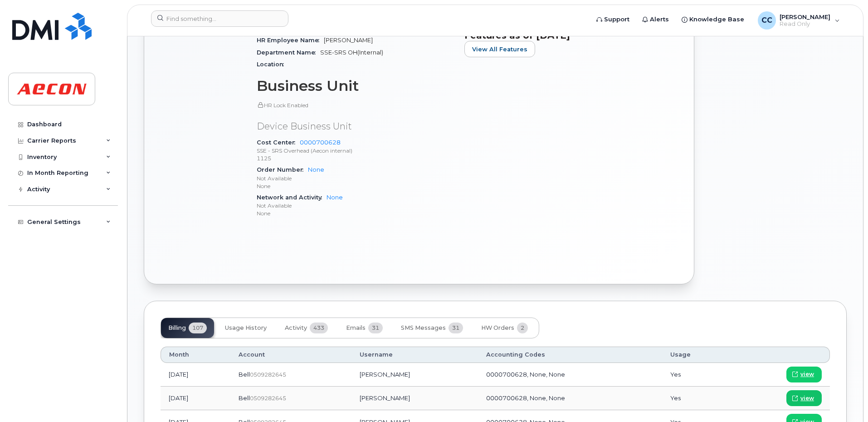 The image size is (868, 422). What do you see at coordinates (356, 86) in the screenshot?
I see `h3: Business Unit` at bounding box center [356, 86].